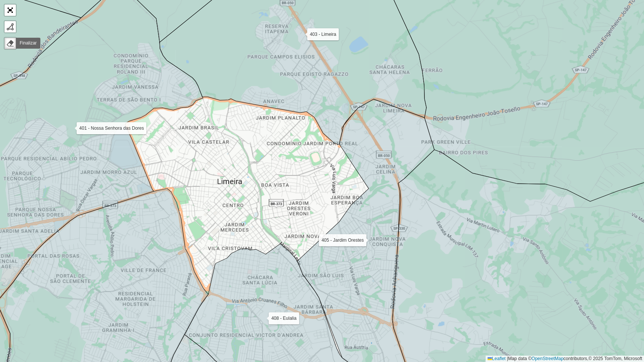 The width and height of the screenshot is (644, 362). Describe the element at coordinates (565, 359) in the screenshot. I see `div: Map data © contributors,© 2025 TomTom, Microsoft` at that location.